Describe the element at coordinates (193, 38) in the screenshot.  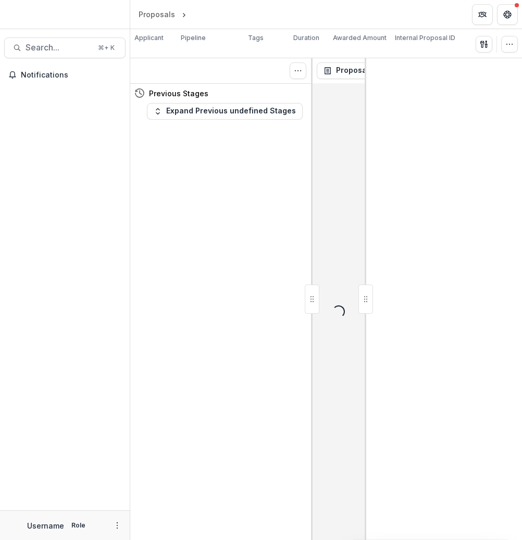
I see `p: Pipeline` at that location.